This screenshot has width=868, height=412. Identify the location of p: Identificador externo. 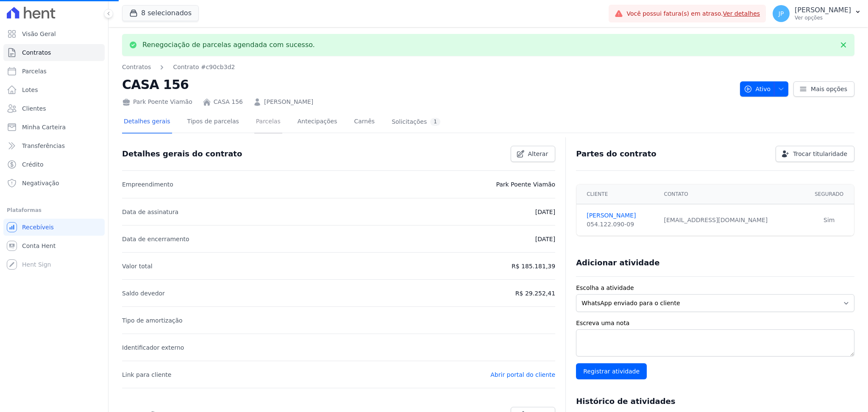
(153, 347).